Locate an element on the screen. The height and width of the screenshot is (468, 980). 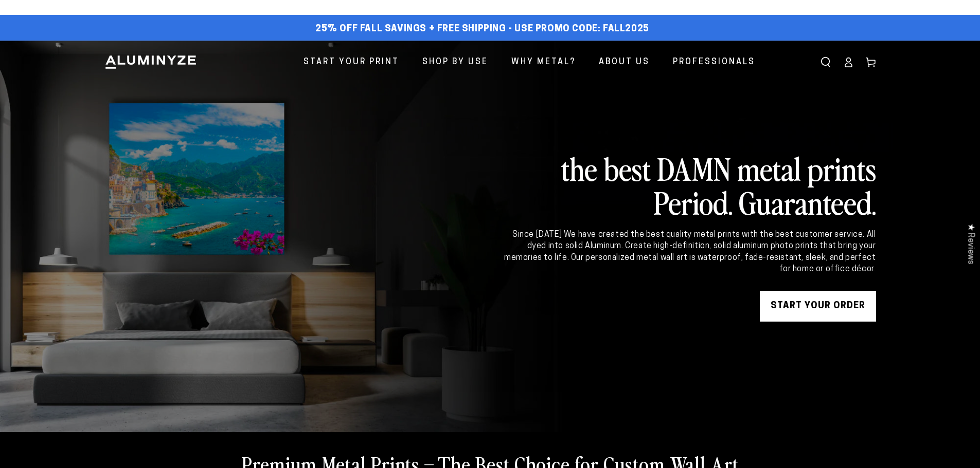
div: Click to open Judge.me floating reviews tab is located at coordinates (970, 244).